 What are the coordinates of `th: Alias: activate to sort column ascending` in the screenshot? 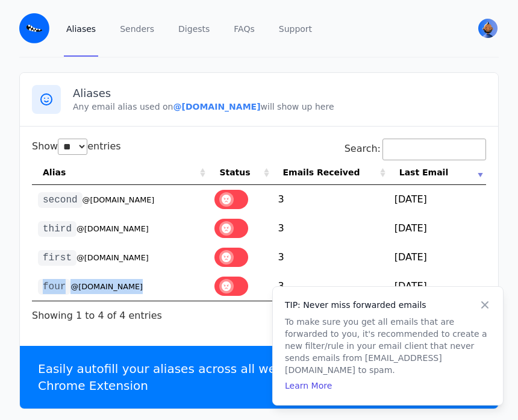 It's located at (119, 173).